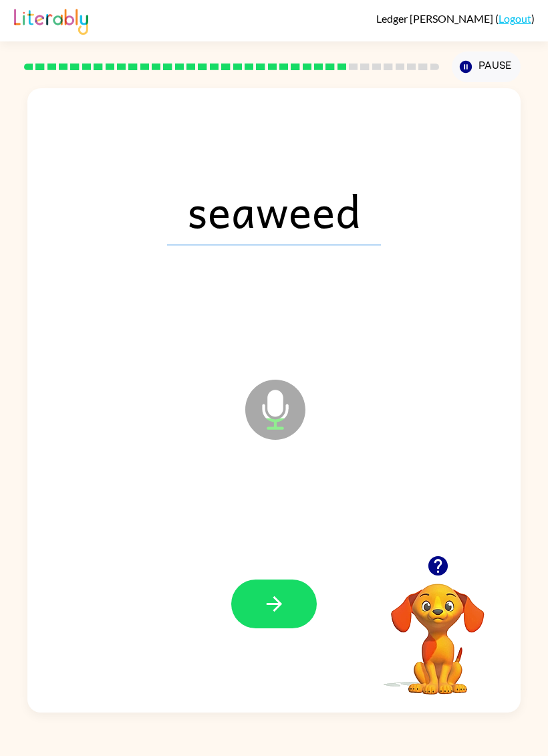 Image resolution: width=548 pixels, height=756 pixels. I want to click on span: seaweed, so click(274, 211).